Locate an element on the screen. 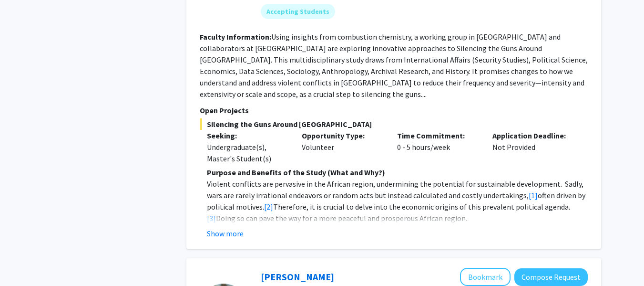 The height and width of the screenshot is (286, 644). p: Time Commitment: is located at coordinates (438, 135).